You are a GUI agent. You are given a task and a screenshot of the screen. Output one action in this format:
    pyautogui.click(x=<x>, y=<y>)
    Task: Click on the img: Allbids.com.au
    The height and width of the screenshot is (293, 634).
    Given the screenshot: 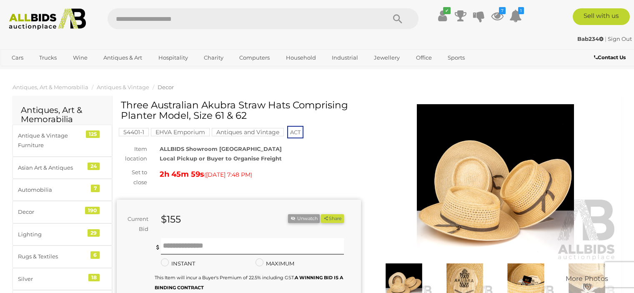 What is the action you would take?
    pyautogui.click(x=47, y=19)
    